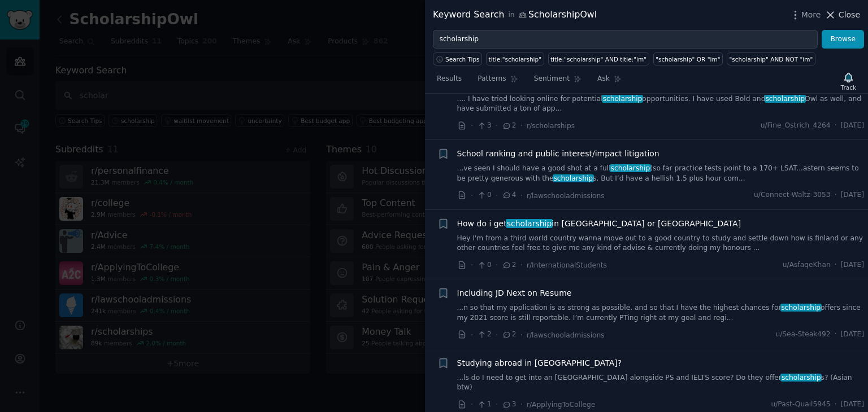 Image resolution: width=868 pixels, height=412 pixels. What do you see at coordinates (796, 126) in the screenshot?
I see `span: u/Fine_Ostrich_4264` at bounding box center [796, 126].